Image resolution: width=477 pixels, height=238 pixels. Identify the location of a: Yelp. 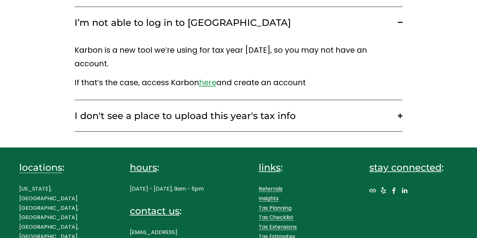
(383, 190).